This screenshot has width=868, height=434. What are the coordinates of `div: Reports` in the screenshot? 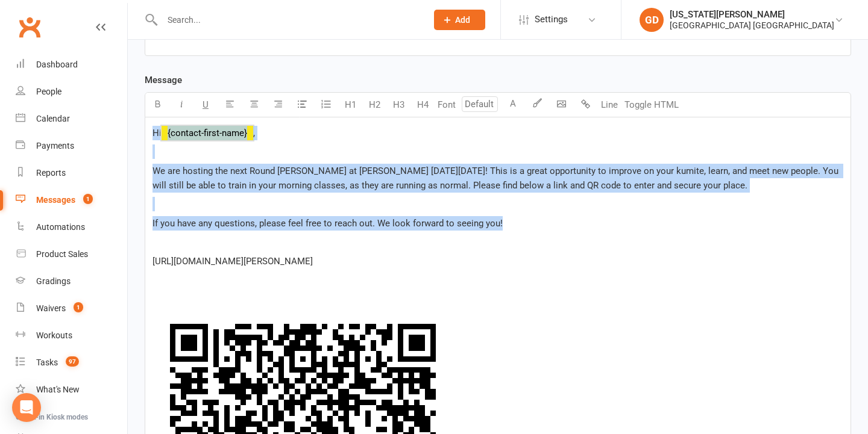 It's located at (51, 173).